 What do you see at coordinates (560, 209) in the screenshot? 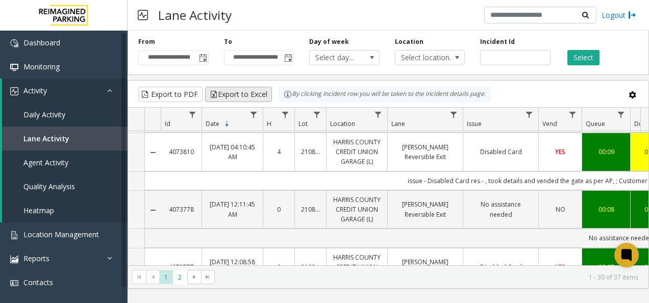
I see `span: NO` at bounding box center [560, 209].